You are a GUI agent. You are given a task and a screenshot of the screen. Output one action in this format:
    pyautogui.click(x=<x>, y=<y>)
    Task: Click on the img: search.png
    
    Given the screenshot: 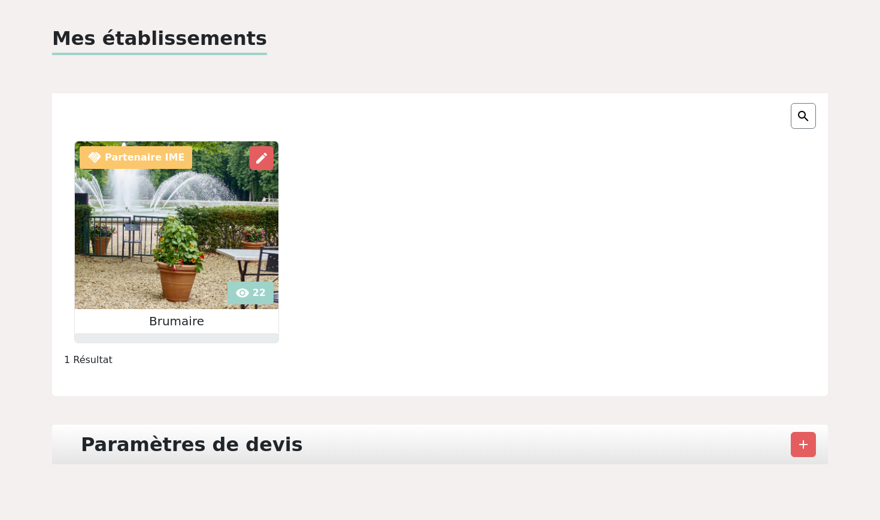 What is the action you would take?
    pyautogui.click(x=803, y=116)
    